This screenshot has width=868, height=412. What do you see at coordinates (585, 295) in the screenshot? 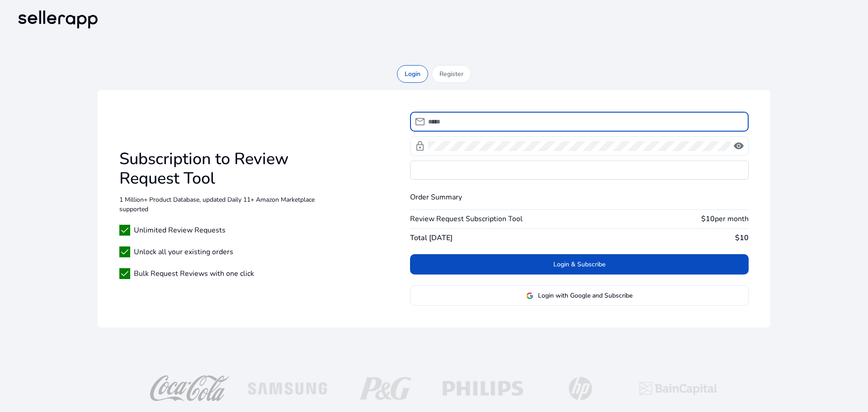
I see `span: Login with Google and Subscribe` at bounding box center [585, 295].